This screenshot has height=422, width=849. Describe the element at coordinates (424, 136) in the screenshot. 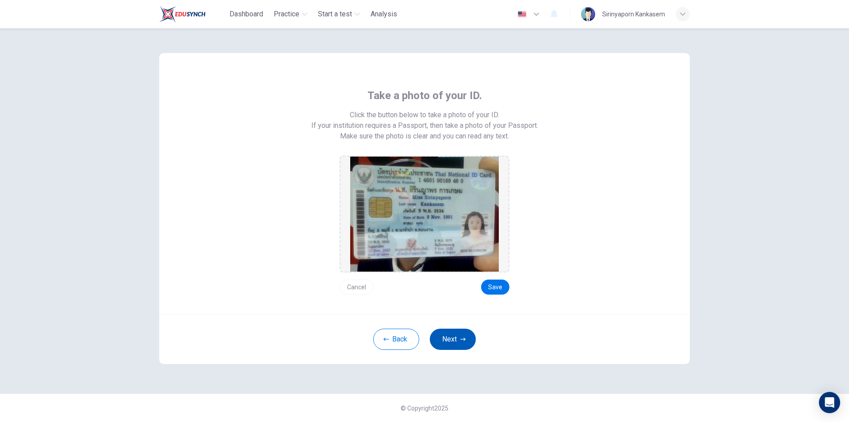

I see `span: Make sure the photo is clear and you can read any text.` at that location.